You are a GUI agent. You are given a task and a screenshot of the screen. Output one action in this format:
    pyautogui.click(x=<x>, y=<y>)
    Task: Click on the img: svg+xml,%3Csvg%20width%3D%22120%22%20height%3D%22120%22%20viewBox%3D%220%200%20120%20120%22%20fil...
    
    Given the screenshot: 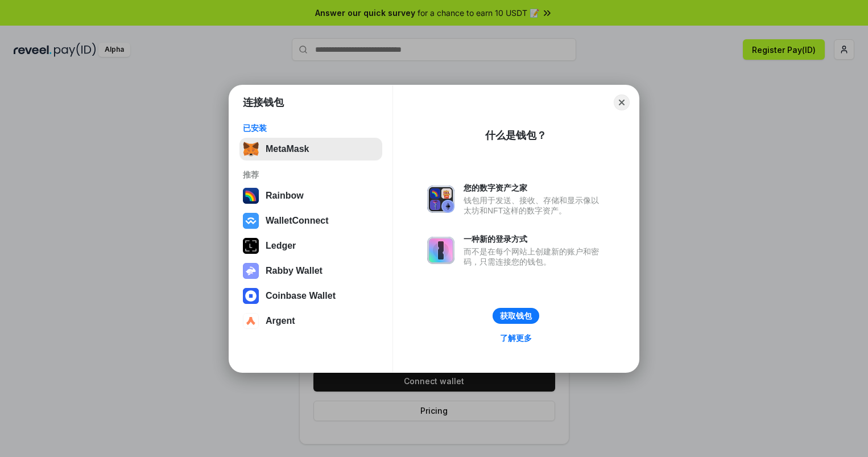 What is the action you would take?
    pyautogui.click(x=251, y=196)
    